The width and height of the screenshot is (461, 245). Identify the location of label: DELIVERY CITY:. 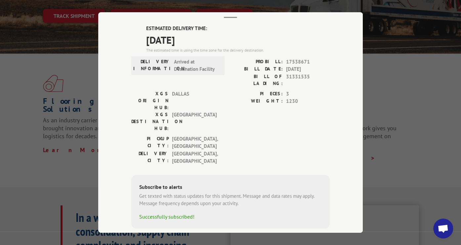
(150, 157).